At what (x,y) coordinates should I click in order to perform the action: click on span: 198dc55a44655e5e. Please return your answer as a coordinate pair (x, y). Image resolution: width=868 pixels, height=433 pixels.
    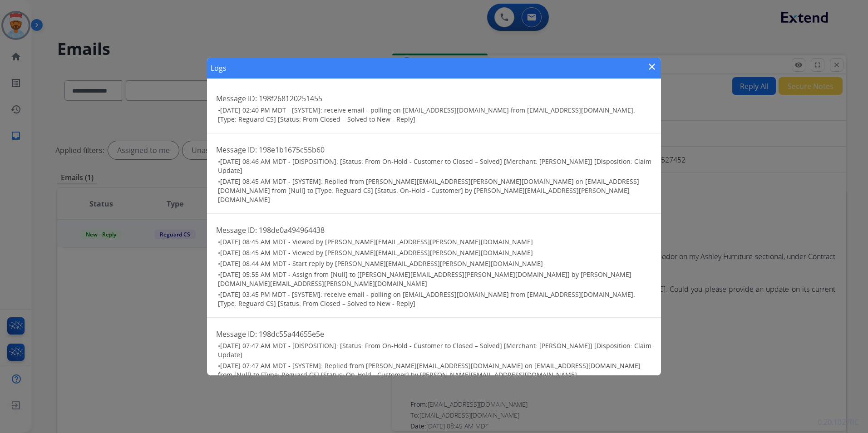
    Looking at the image, I should click on (291, 334).